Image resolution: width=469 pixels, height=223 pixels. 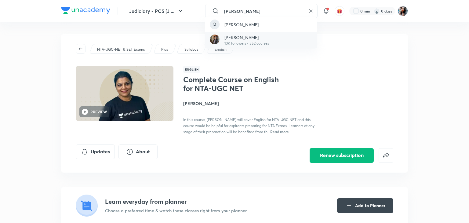 I want to click on img: Avatar, so click(x=215, y=39).